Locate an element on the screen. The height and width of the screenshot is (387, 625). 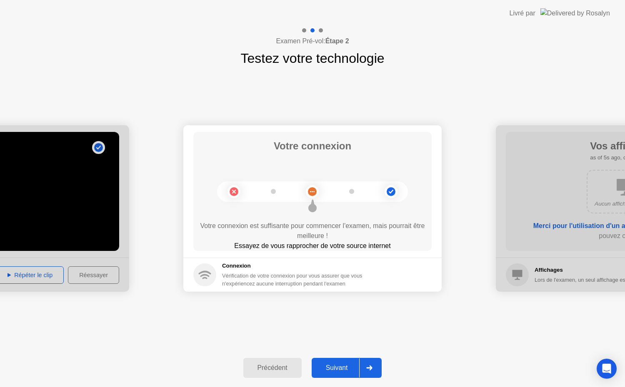
div: Précédent is located at coordinates (272, 368).